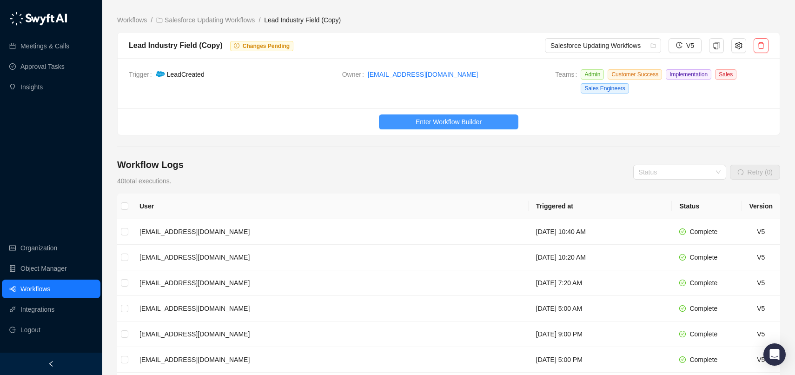 This screenshot has width=795, height=375. I want to click on span: folder, so click(160, 20).